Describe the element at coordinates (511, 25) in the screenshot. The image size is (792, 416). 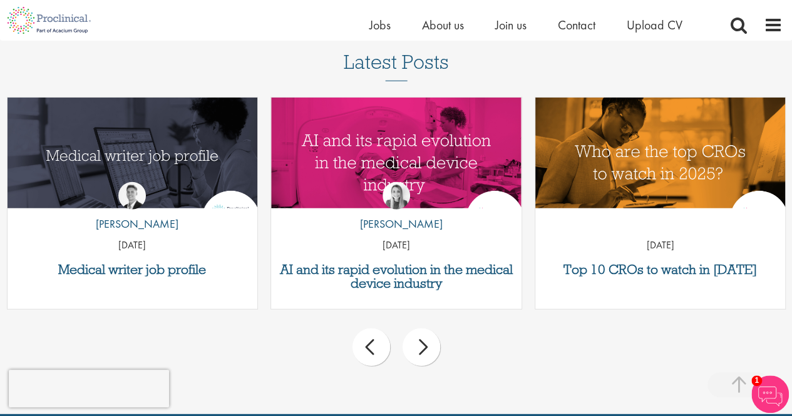
I see `a: Join us` at that location.